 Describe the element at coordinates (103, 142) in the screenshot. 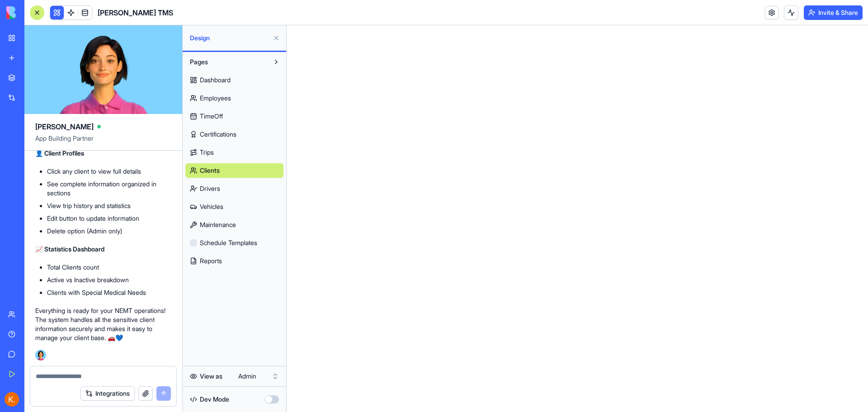

I see `span: App Building Partner` at that location.